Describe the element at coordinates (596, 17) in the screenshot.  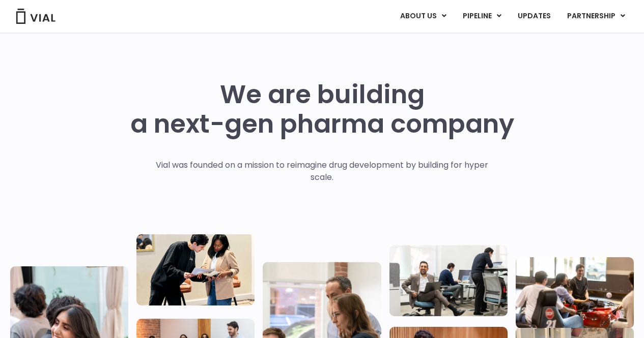
I see `a: PARTNERSHIPMenu Toggle` at that location.